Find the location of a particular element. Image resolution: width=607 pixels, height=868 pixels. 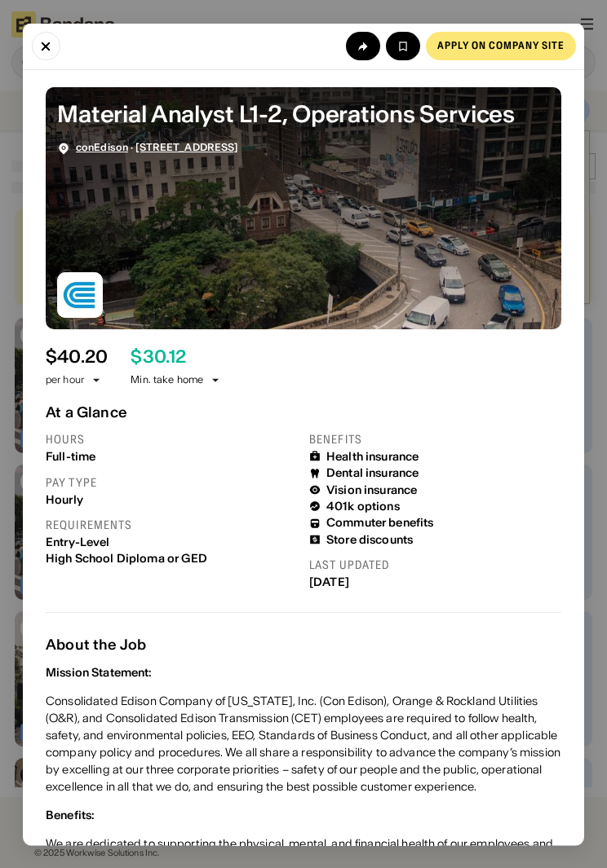

div: Last updated is located at coordinates (434, 565).